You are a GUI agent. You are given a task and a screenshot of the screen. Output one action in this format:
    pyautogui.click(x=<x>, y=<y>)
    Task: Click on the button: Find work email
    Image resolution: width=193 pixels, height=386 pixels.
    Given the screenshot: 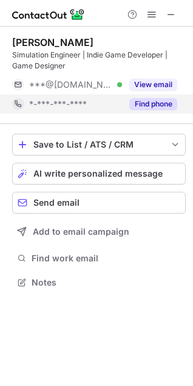 What is the action you would take?
    pyautogui.click(x=99, y=259)
    